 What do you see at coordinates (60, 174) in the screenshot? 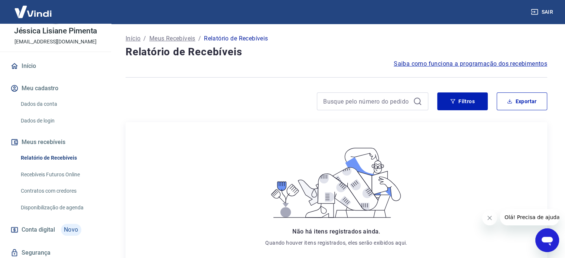
I see `a: Recebíveis Futuros Online` at bounding box center [60, 174].